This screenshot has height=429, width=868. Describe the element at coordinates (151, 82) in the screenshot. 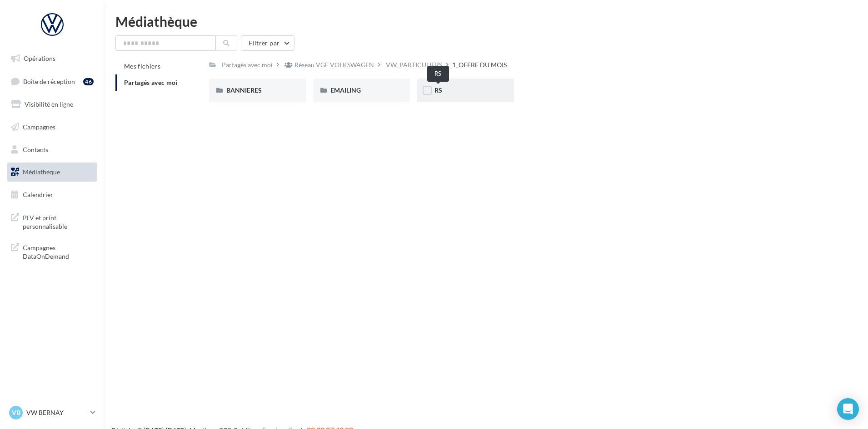

I see `span: Partagés avec moi` at that location.